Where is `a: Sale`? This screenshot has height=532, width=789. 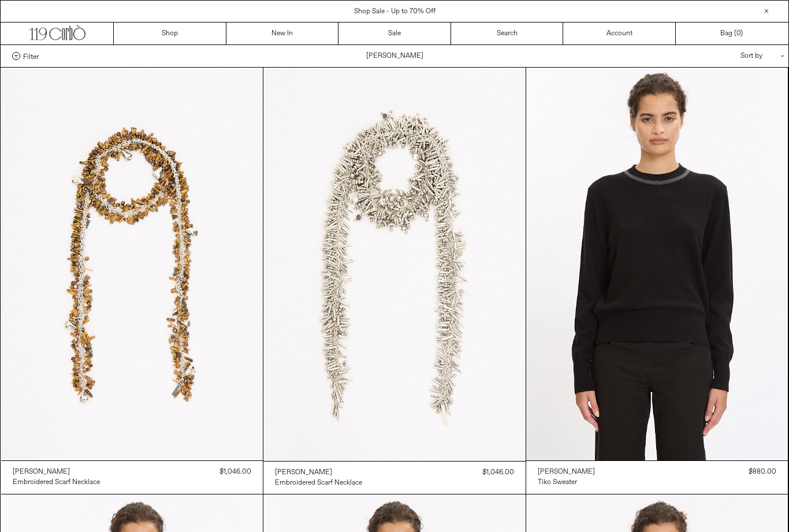
a: Sale is located at coordinates (394, 34).